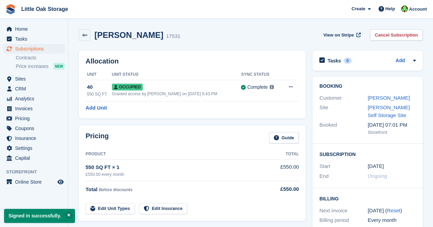 This screenshot has width=433, height=227. Describe the element at coordinates (257, 87) in the screenshot. I see `div: Complete` at that location.